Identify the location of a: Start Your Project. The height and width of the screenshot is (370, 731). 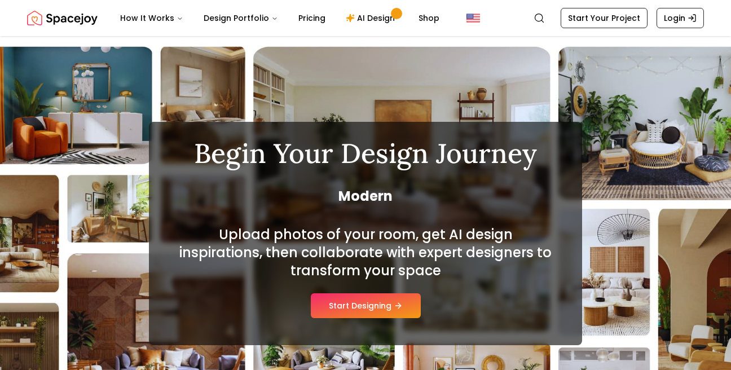
(604, 18).